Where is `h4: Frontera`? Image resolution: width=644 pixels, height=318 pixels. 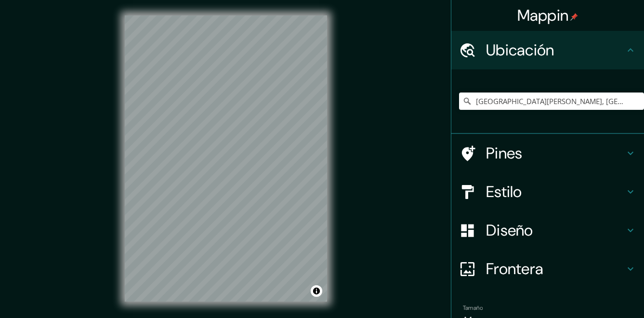
h4: Frontera is located at coordinates (555, 268).